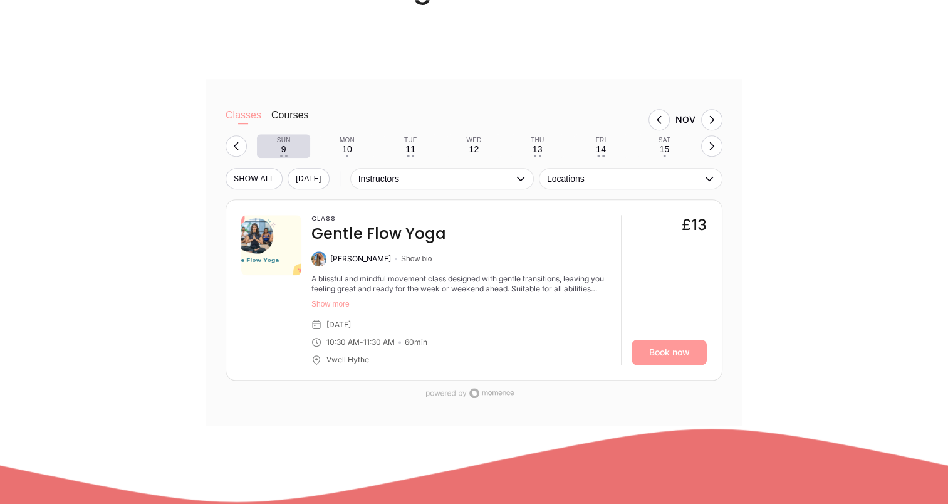  I want to click on button: Next month, Dec, so click(712, 120).